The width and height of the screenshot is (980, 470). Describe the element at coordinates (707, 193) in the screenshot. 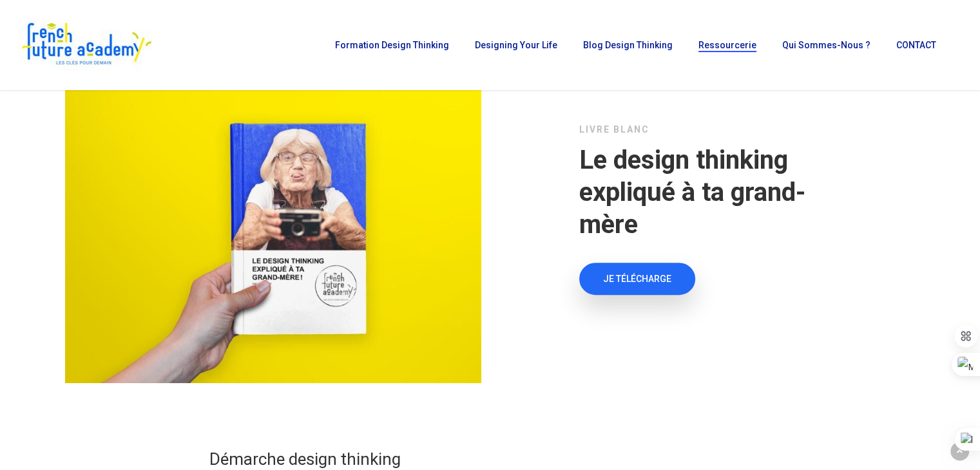

I see `h2: Le design thinking expliqué à ta grand-mère` at that location.